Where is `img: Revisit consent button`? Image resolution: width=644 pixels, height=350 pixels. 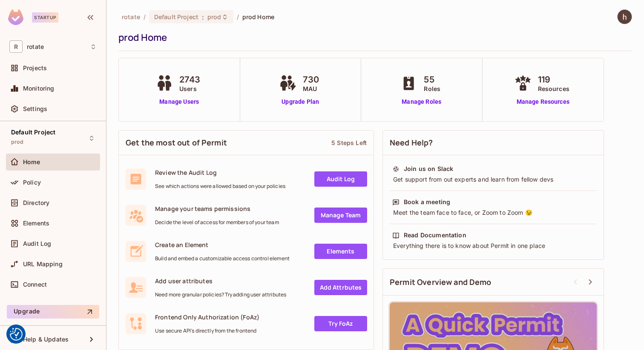
img: Revisit consent button is located at coordinates (16, 335).